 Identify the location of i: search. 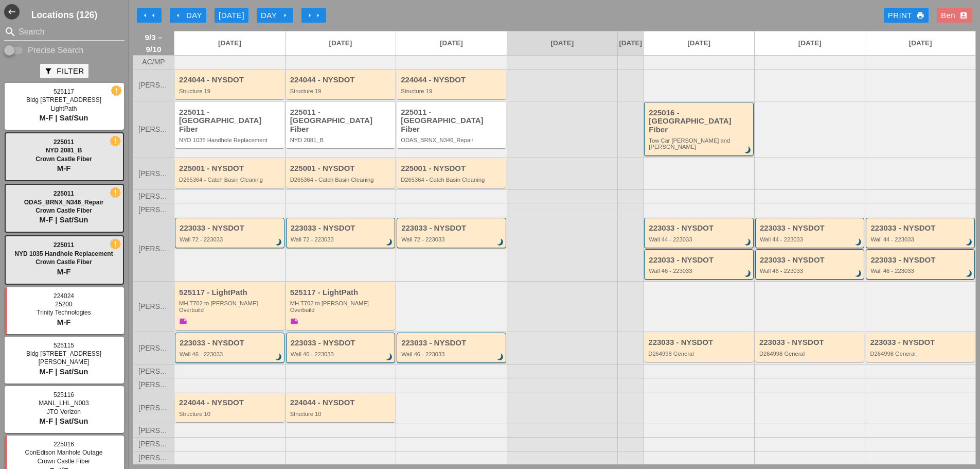
(11, 32).